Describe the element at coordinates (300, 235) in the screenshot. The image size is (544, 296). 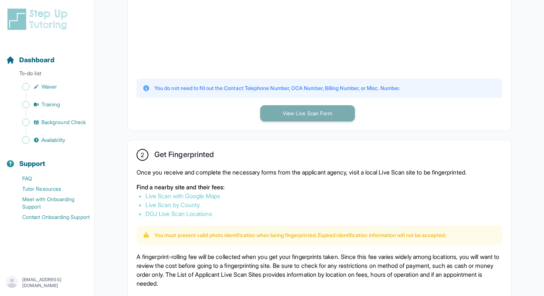
I see `p: You must present valid photo identification when being fingerprinted. Expired identification info...` at that location.